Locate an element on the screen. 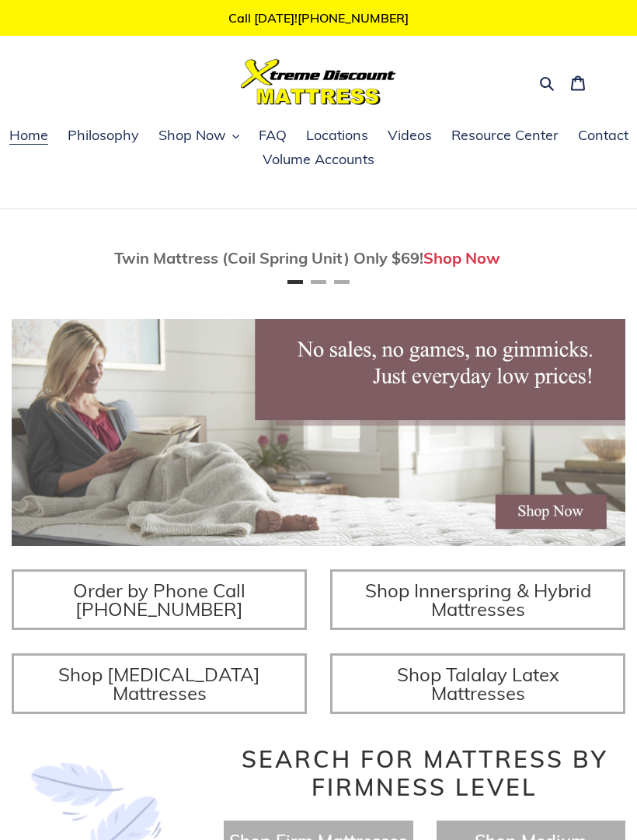 This screenshot has width=637, height=840. span: Videos is located at coordinates (409, 135).